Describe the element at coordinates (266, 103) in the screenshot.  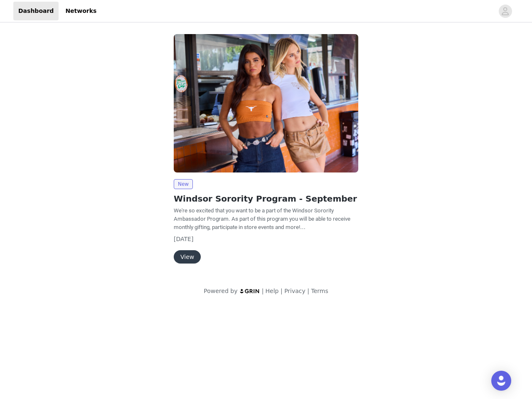
I see `img: Windsor` at that location.